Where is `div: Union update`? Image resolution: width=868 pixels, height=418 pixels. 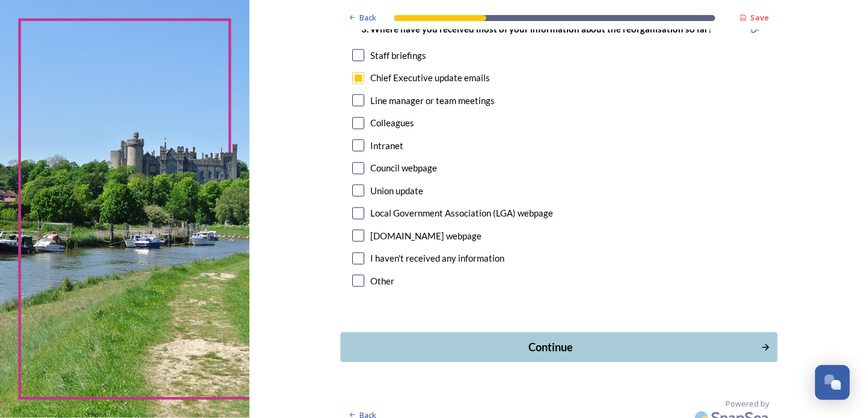
div: Union update is located at coordinates (397, 191).